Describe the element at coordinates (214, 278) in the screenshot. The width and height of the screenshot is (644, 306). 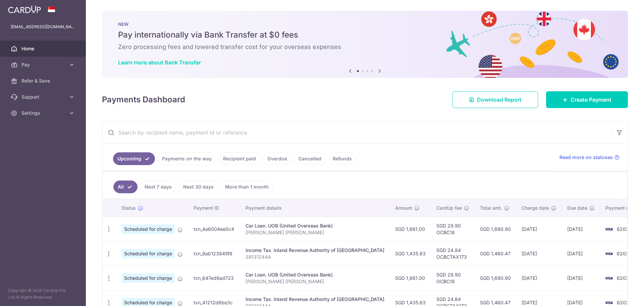
I see `td: txn_647ed9ad723` at that location.